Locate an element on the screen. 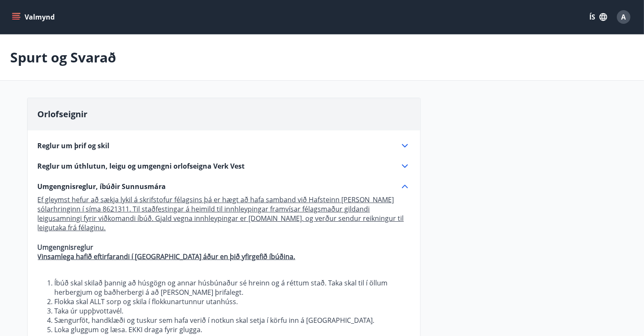 The image size is (644, 336). p: Spurt og Svarað is located at coordinates (63, 57).